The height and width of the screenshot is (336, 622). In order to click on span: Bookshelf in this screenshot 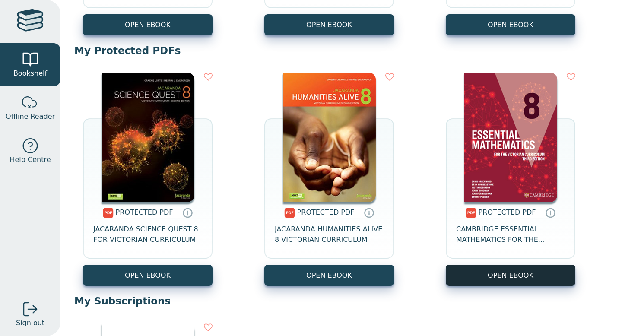, I will do `click(30, 73)`.